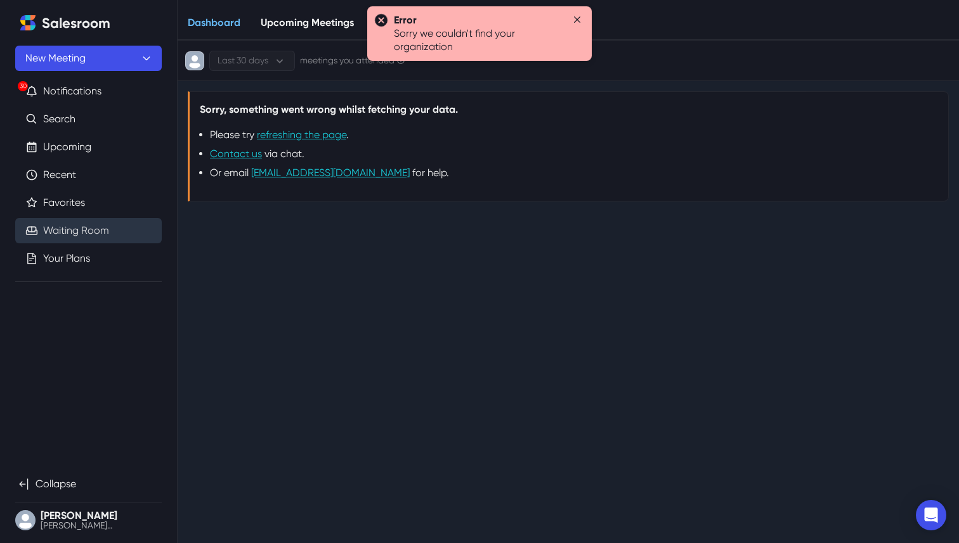  I want to click on a: Your Plans, so click(67, 259).